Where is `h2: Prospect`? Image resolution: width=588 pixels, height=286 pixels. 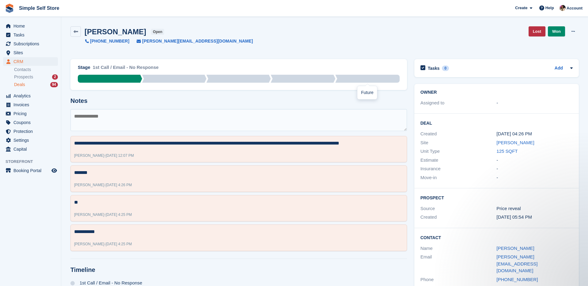
h2: Prospect is located at coordinates (497, 198).